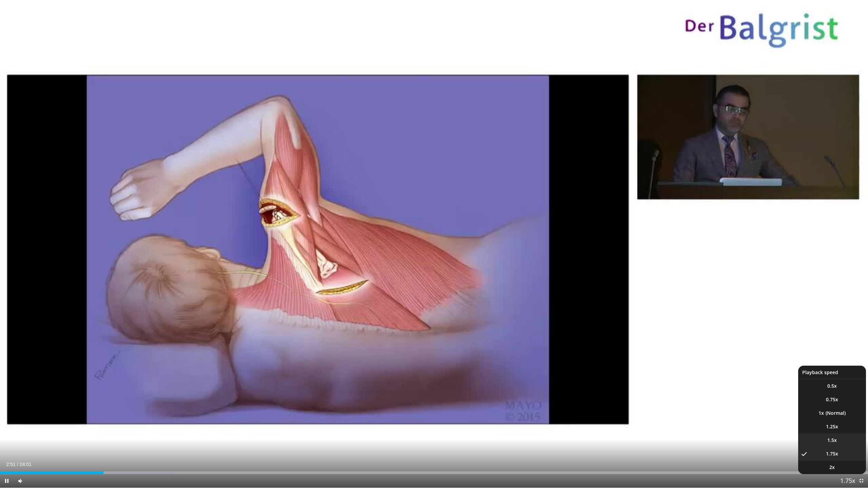 The height and width of the screenshot is (488, 868). What do you see at coordinates (832, 400) in the screenshot?
I see `span: 0.75x` at bounding box center [832, 400].